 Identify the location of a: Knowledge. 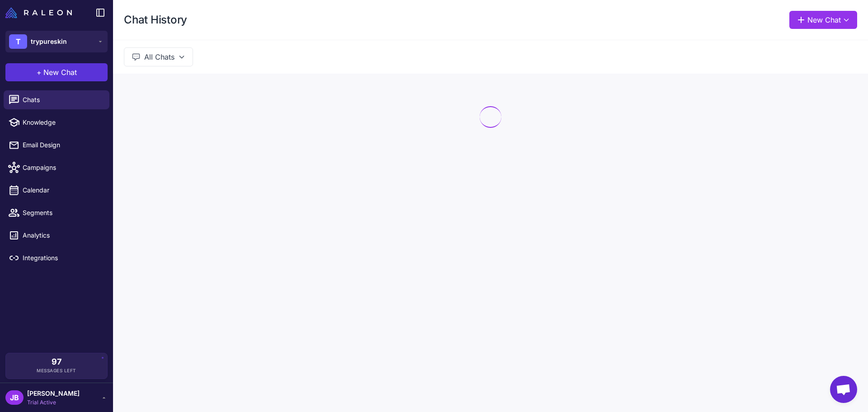
(56, 123).